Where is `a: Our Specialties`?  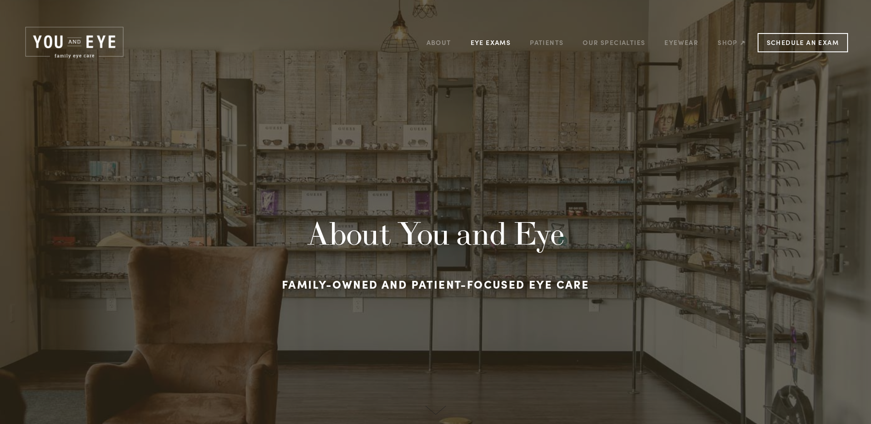 a: Our Specialties is located at coordinates (614, 42).